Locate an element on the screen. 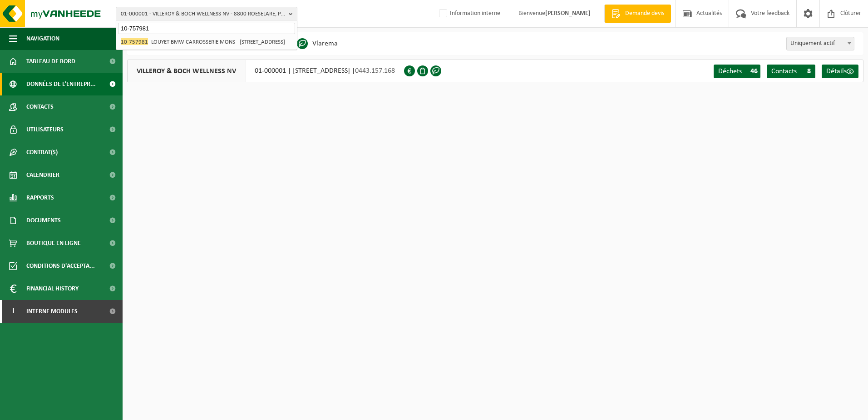  span: Demande devis is located at coordinates (645, 13).